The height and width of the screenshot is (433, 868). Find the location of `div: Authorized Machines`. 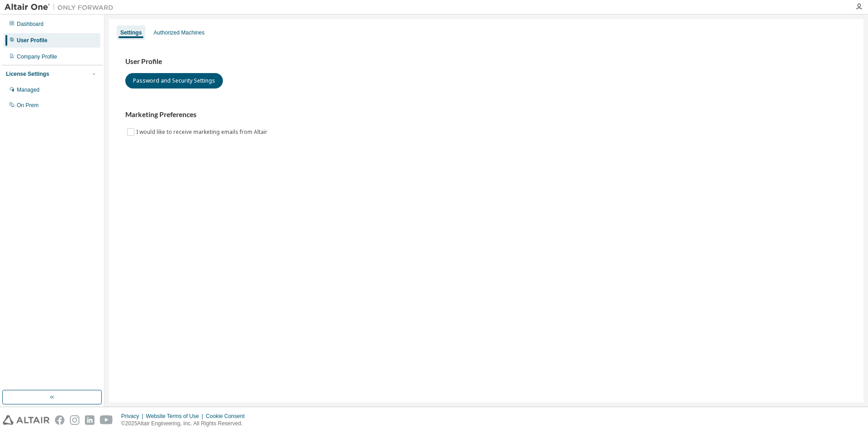

div: Authorized Machines is located at coordinates (179, 33).